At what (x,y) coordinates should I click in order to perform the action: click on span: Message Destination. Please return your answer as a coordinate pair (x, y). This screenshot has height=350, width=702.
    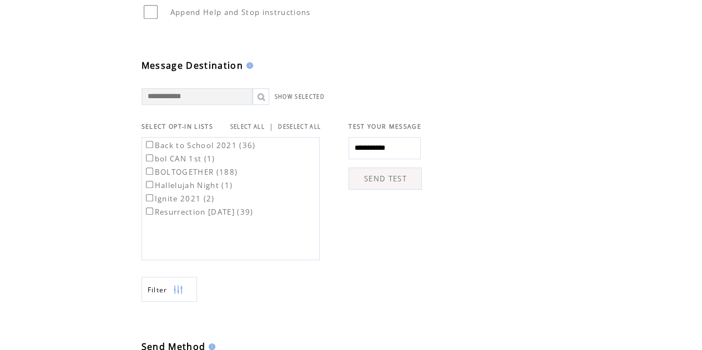
    Looking at the image, I should click on (192, 66).